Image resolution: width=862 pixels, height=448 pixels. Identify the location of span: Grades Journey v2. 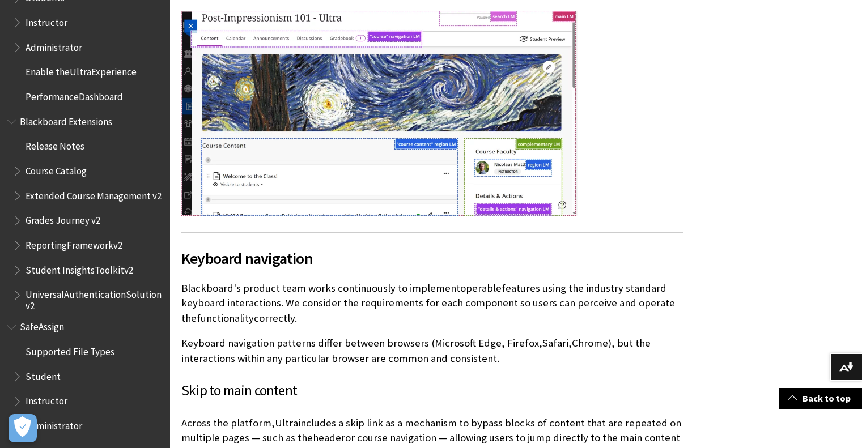
(63, 219).